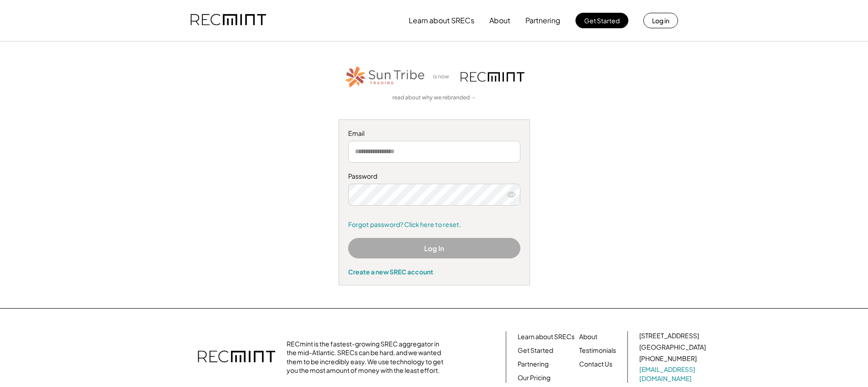 This screenshot has height=387, width=868. Describe the element at coordinates (536, 350) in the screenshot. I see `a: Get Started` at that location.